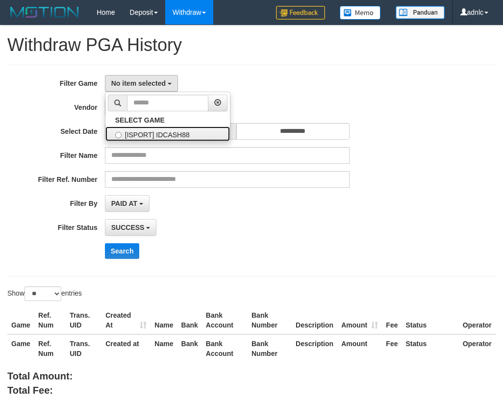 This screenshot has width=503, height=403. I want to click on button: No item selected, so click(141, 83).